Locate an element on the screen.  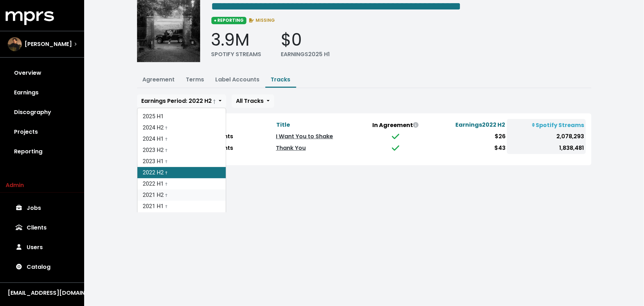
button: Title is located at coordinates (283, 125).